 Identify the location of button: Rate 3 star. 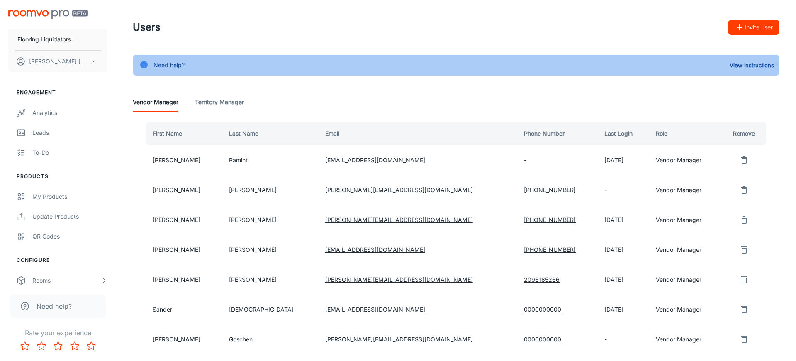
(58, 346).